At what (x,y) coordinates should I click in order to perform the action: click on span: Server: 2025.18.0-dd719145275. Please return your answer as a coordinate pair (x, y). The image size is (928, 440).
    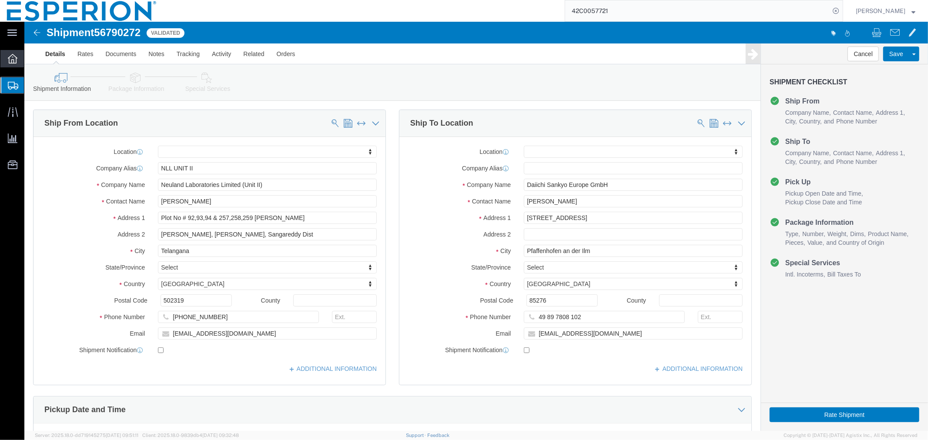
    Looking at the image, I should click on (87, 436).